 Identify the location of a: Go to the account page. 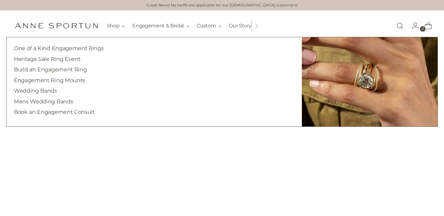
(413, 26).